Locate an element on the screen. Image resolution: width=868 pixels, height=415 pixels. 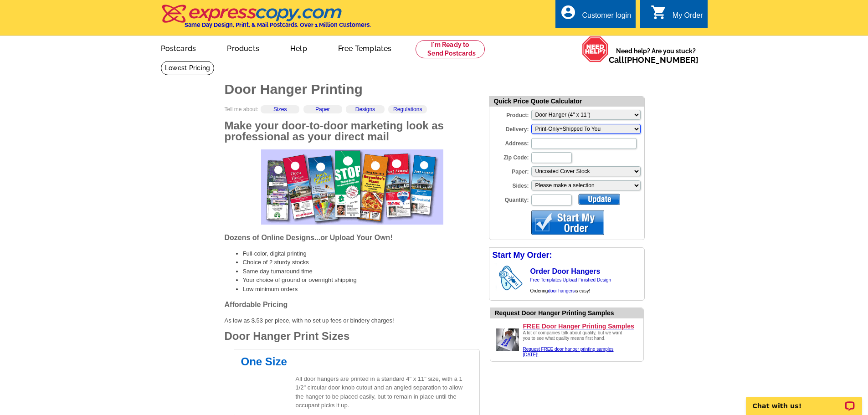
a: Paper is located at coordinates (323, 109).